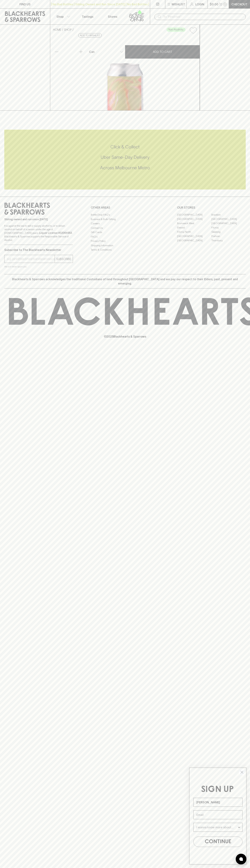 Image resolution: width=250 pixels, height=868 pixels. Describe the element at coordinates (125, 159) in the screenshot. I see `div: Call to action block` at that location.